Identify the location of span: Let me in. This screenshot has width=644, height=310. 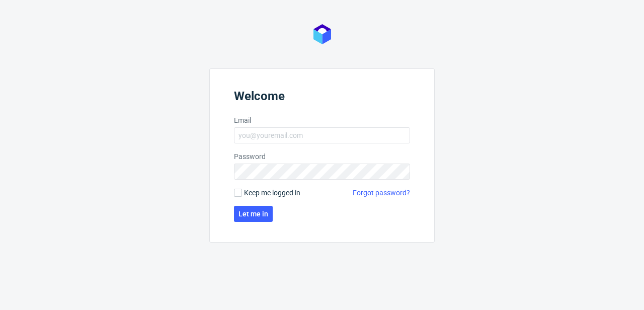
(253, 214).